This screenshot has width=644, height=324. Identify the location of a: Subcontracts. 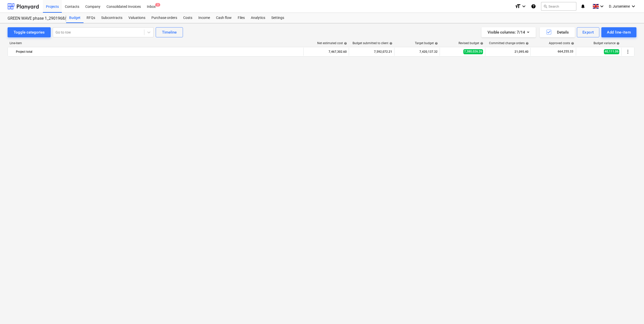
(112, 18).